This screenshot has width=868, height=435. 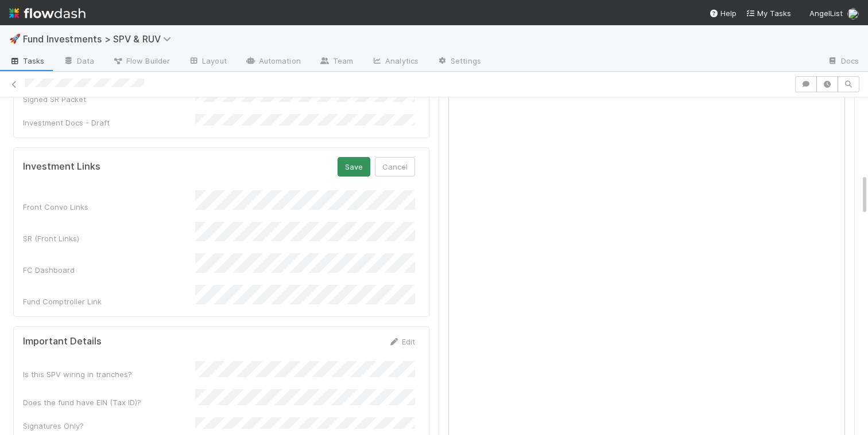 I want to click on a: Flow Builder, so click(x=141, y=62).